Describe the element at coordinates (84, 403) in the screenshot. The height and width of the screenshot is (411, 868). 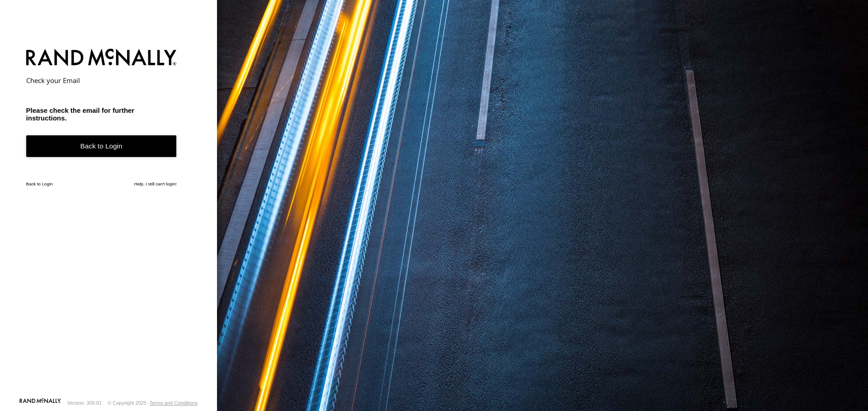
I see `div: Version: 309.01` at that location.